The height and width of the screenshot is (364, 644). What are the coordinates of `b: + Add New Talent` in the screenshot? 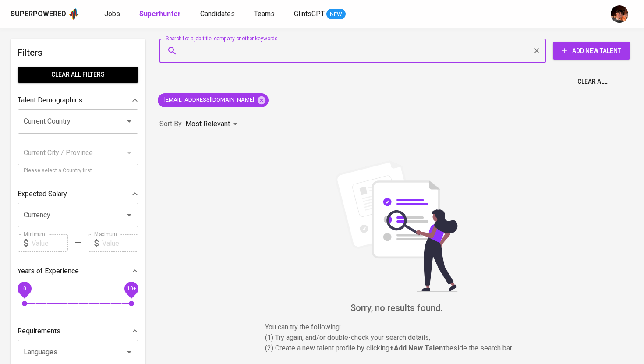 It's located at (418, 348).